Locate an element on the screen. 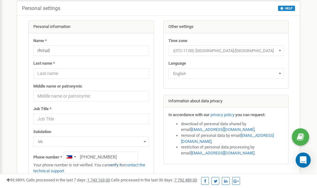  a: contact the technical support is located at coordinates (89, 168).